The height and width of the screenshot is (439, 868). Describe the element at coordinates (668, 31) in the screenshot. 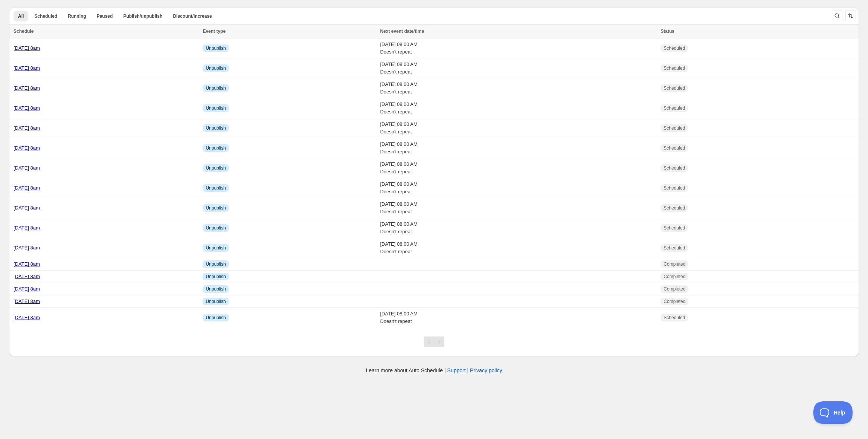

I see `span: Status` at that location.